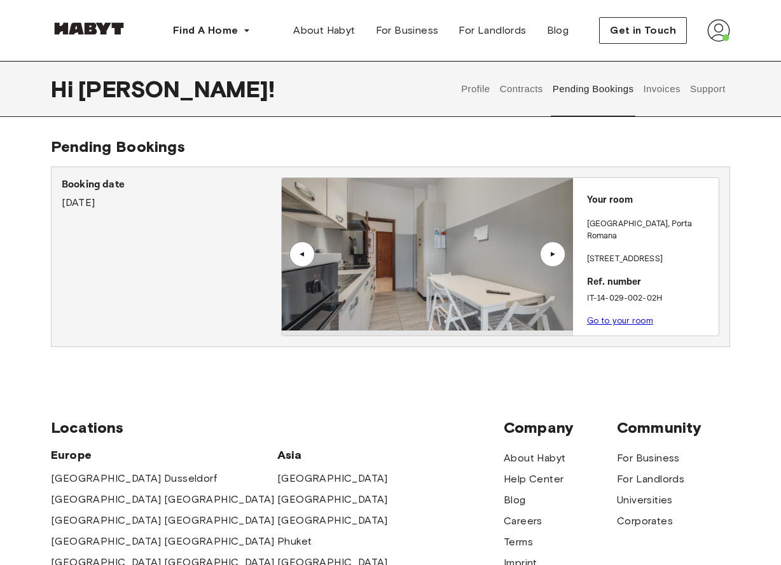  Describe the element at coordinates (645, 501) in the screenshot. I see `span: Universities` at that location.